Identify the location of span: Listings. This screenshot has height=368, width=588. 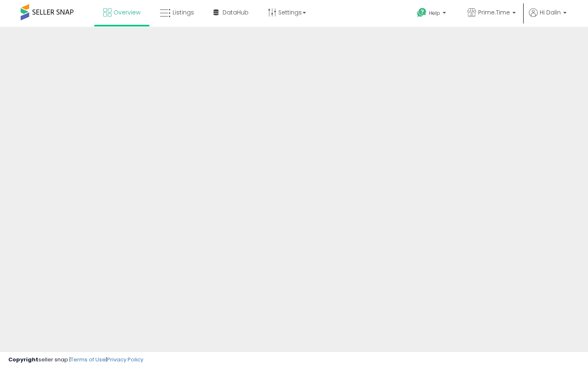
(184, 12).